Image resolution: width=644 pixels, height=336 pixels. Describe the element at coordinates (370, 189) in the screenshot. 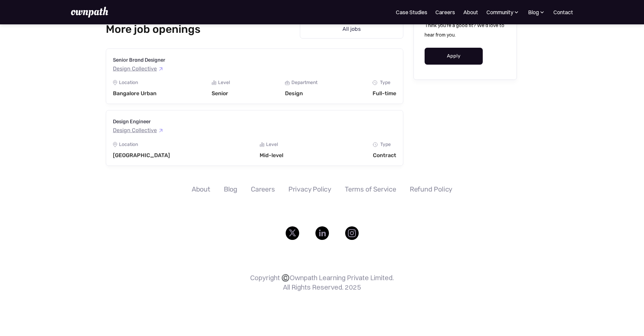

I see `a: Terms of Service` at that location.